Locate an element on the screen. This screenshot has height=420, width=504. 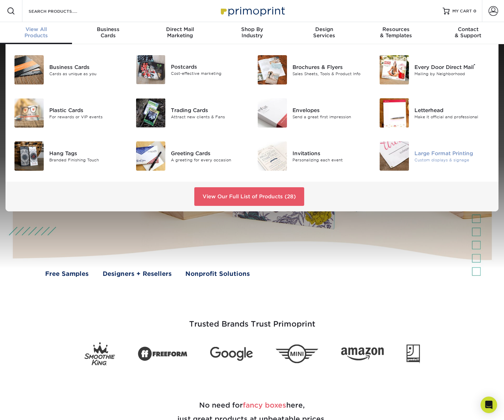
div: Cards is located at coordinates (108, 32).